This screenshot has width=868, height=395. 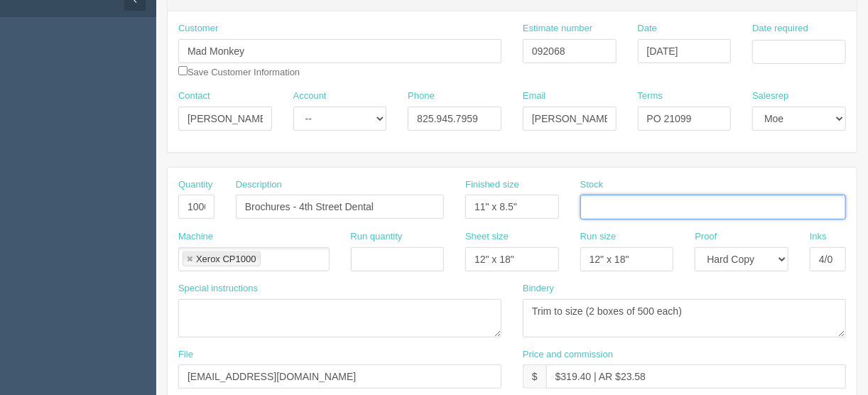 What do you see at coordinates (598, 236) in the screenshot?
I see `label: Run size` at bounding box center [598, 236].